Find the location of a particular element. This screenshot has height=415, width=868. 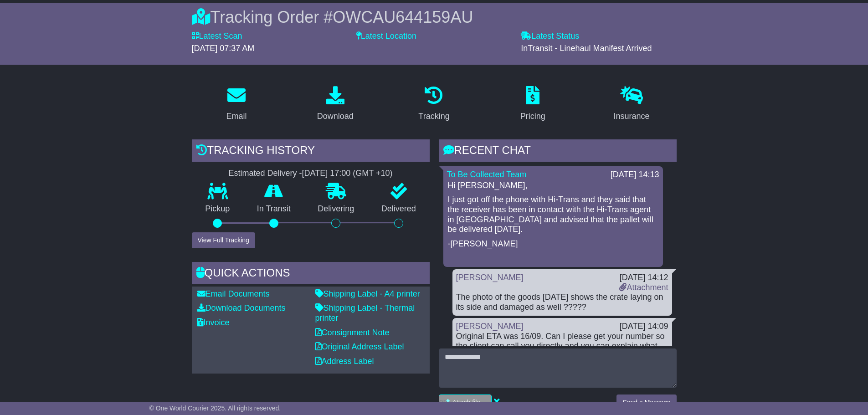

div: Download is located at coordinates (335, 116).